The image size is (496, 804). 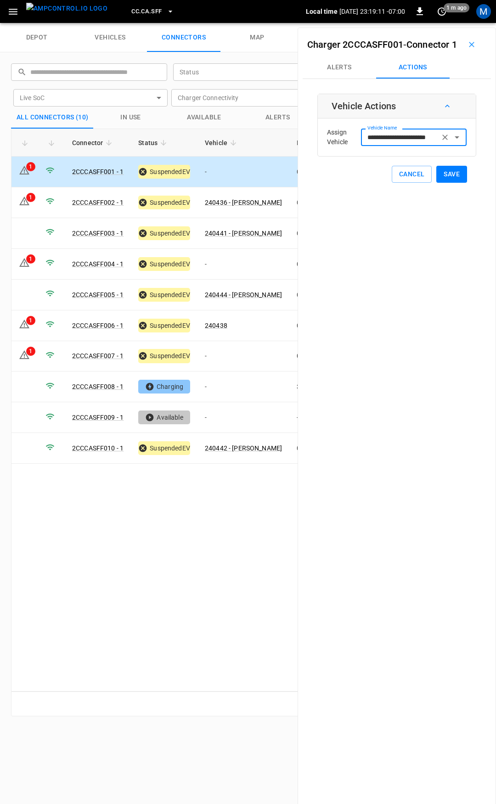 I want to click on button: Actions, so click(x=413, y=68).